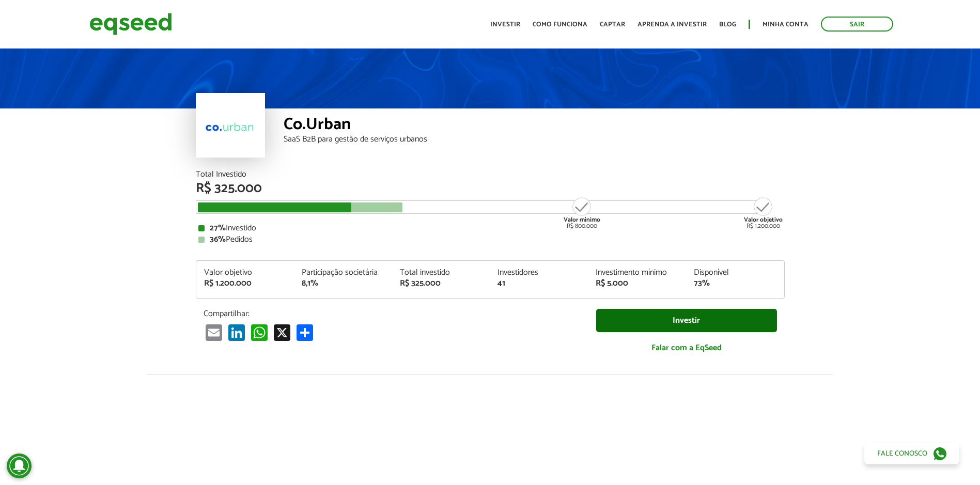 This screenshot has width=980, height=485. I want to click on div: Participação societária, so click(343, 273).